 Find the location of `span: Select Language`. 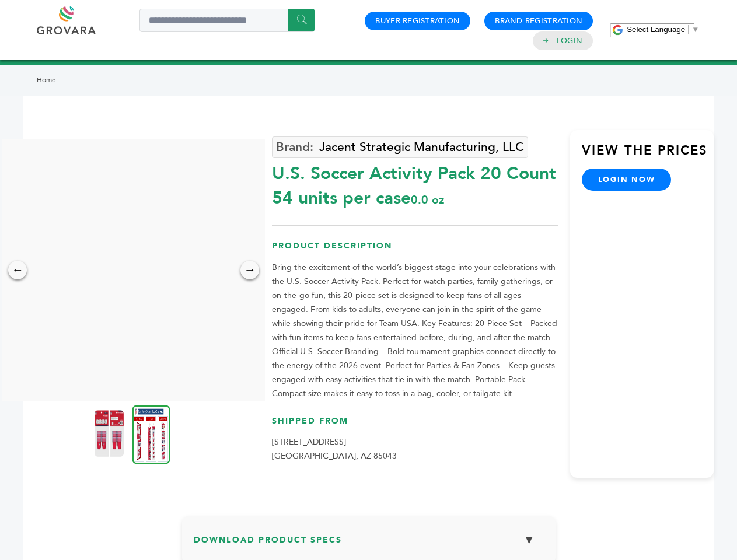

span: Select Language is located at coordinates (656, 29).